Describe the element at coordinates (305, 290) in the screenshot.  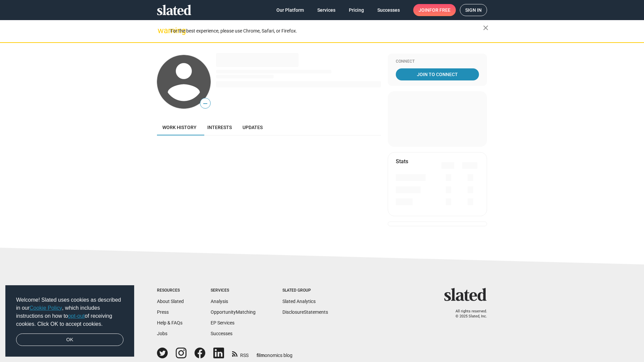
I see `div: Slated Group` at that location.